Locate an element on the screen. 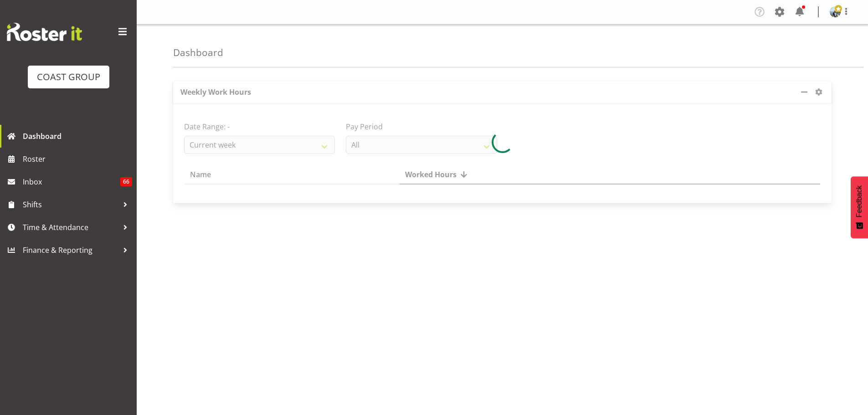  h4: Dashboard is located at coordinates (198, 52).